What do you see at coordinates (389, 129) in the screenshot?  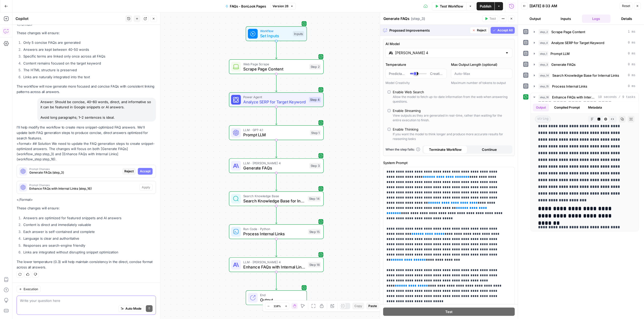 I see `input: Enable ThinkingIf you want the model to think longer and produce more accurate results for reason...` at bounding box center [389, 129].